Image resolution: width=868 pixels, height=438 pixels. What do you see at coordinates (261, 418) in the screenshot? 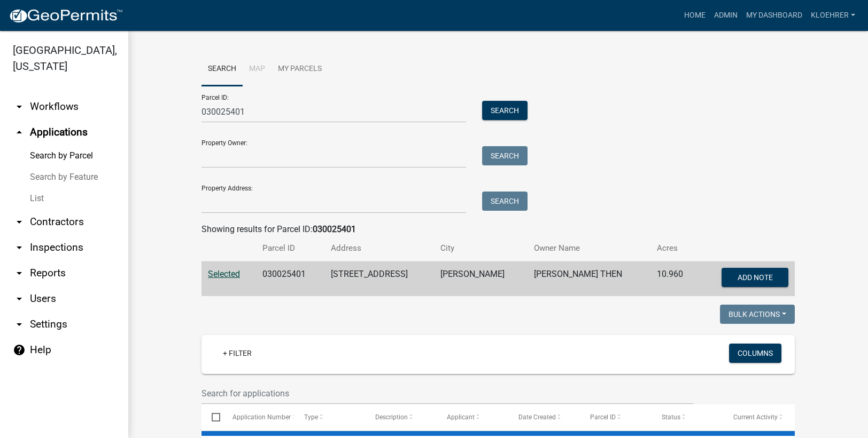
I see `span: Application Number` at bounding box center [261, 418].